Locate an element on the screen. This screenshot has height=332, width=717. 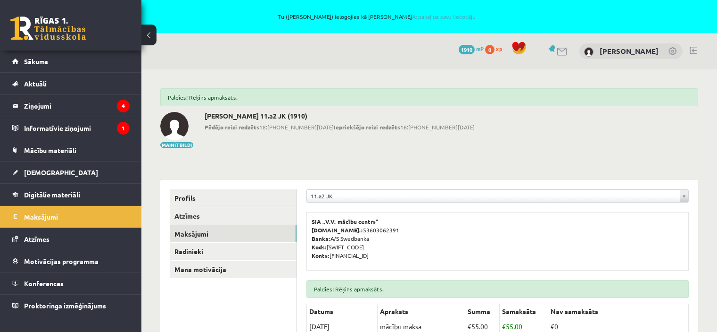
i: 1 is located at coordinates (123, 128).